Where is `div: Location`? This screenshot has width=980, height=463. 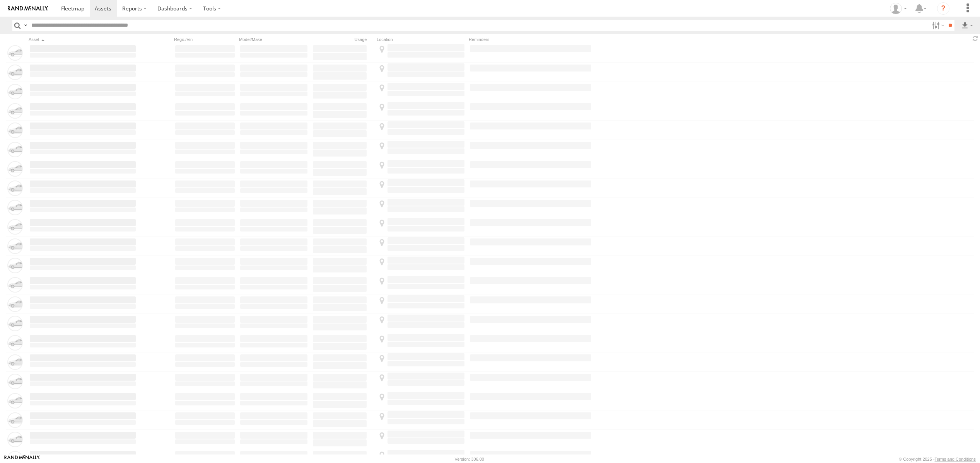
div: Location is located at coordinates (421, 39).